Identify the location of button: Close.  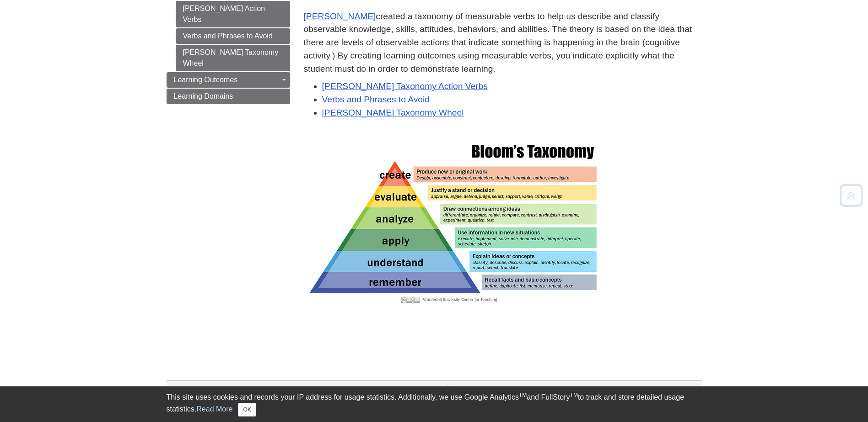
(246, 410).